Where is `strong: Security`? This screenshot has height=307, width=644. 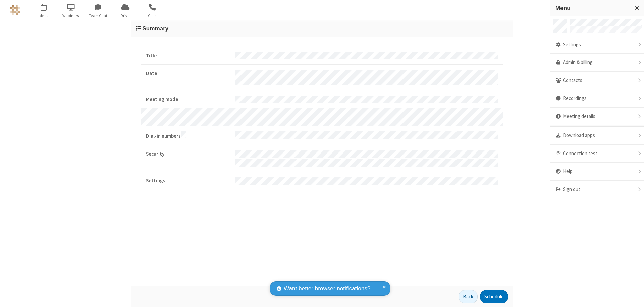
strong: Security is located at coordinates (188, 154).